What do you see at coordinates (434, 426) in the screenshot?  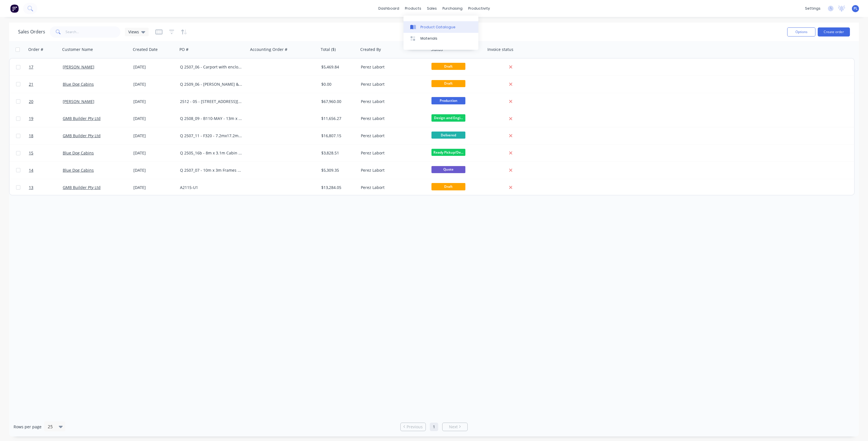 I see `a: Page 1 is your current page` at bounding box center [434, 426].